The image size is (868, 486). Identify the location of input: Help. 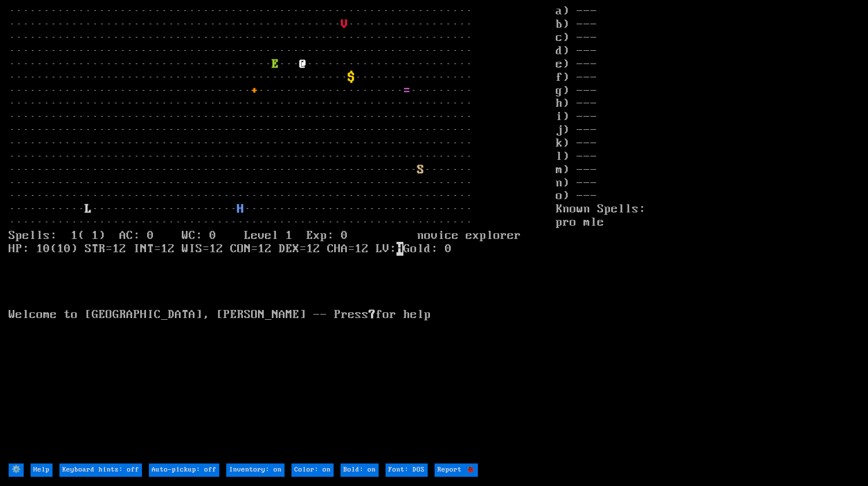
(41, 470).